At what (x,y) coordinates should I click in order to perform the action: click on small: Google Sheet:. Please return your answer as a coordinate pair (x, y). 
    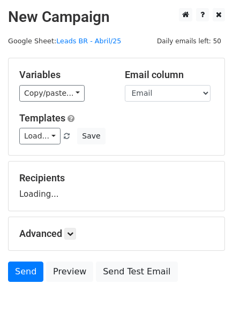
    Looking at the image, I should click on (64, 41).